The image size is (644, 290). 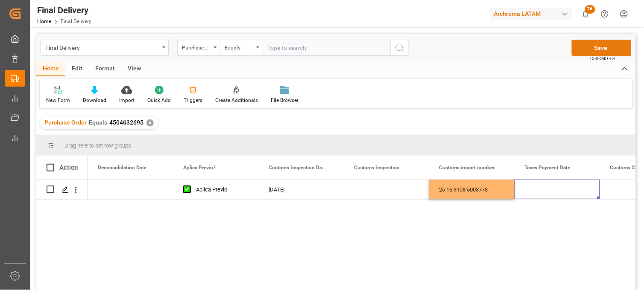 What do you see at coordinates (237, 100) in the screenshot?
I see `div: Create Additionals` at bounding box center [237, 100].